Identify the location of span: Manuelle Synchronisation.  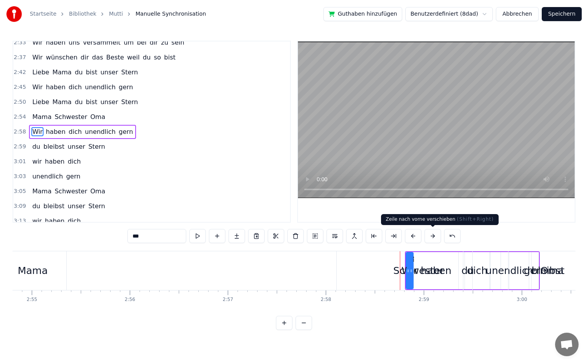
(171, 14).